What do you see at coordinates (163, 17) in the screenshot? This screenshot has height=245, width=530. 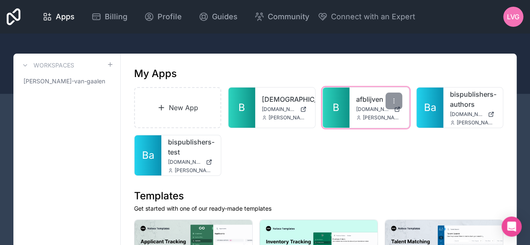 I see `a: Profile` at bounding box center [163, 17].